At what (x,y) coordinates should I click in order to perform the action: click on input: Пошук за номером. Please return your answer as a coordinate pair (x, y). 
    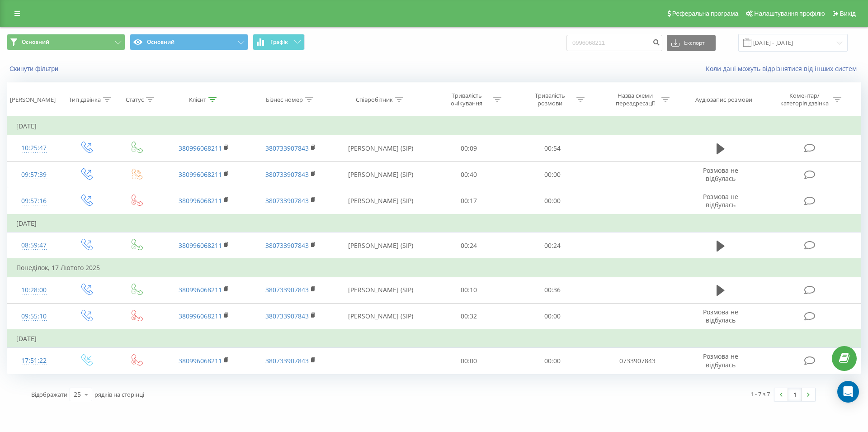
    Looking at the image, I should click on (614, 43).